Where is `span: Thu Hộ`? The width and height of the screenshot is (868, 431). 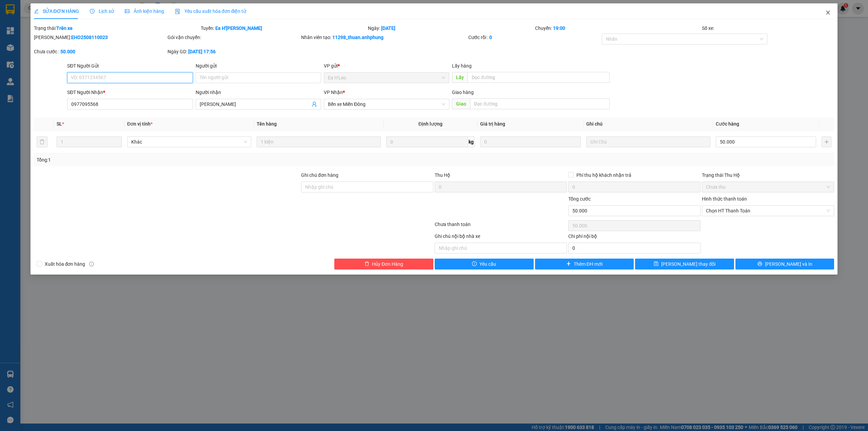 span: Thu Hộ is located at coordinates (442, 175).